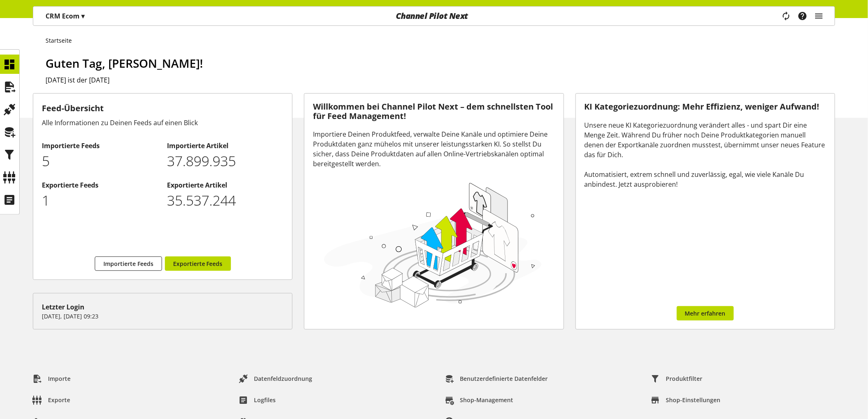 The image size is (868, 419). Describe the element at coordinates (486, 400) in the screenshot. I see `span: Shop-Management` at that location.